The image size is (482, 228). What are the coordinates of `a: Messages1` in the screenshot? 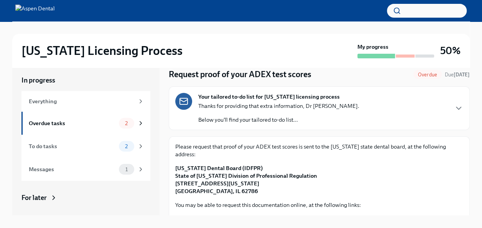 It's located at (86, 169).